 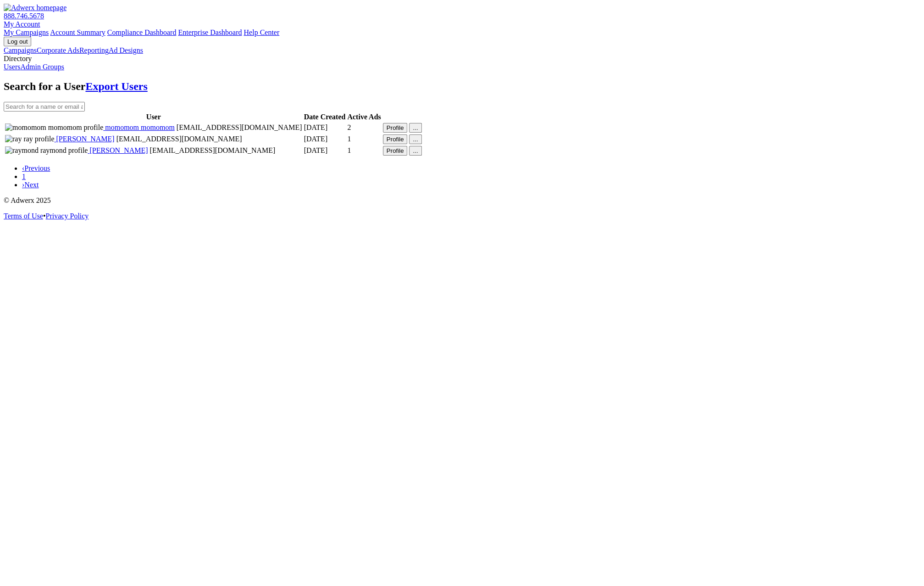 I want to click on a: Users, so click(x=12, y=67).